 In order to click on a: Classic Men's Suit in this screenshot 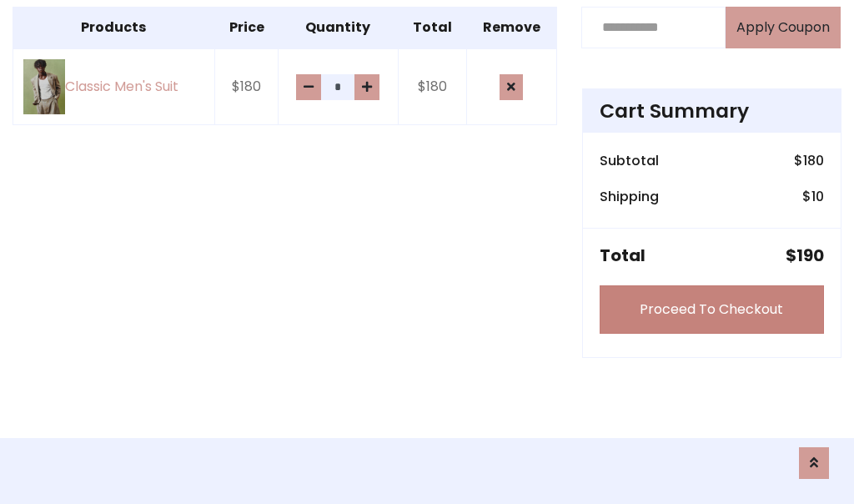, I will do `click(114, 87)`.